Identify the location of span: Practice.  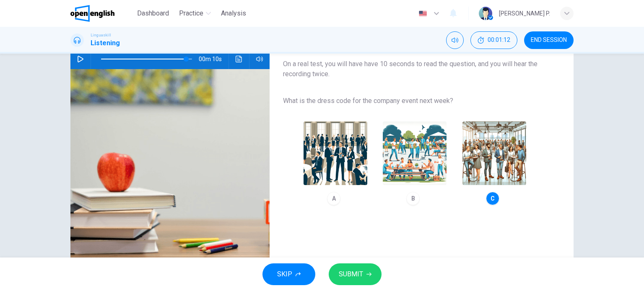
(191, 13).